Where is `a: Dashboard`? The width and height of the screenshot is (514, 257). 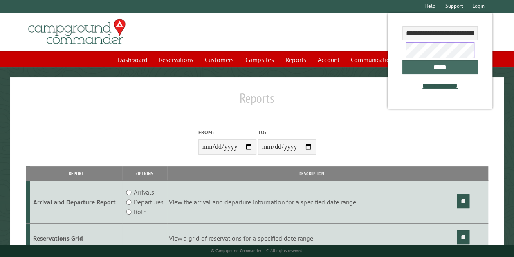
a: Dashboard is located at coordinates (132, 60).